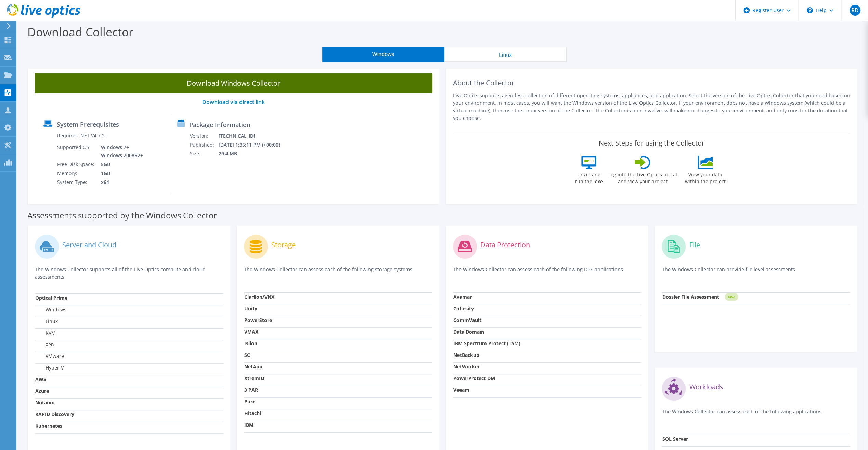  What do you see at coordinates (383, 54) in the screenshot?
I see `button: Windows` at bounding box center [383, 54].